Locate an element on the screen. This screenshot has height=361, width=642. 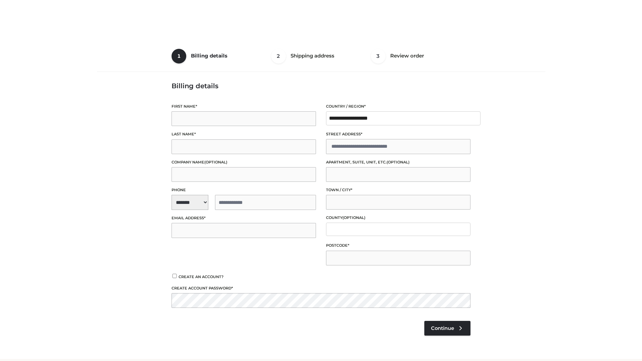
label: Apartment, suite, unit, etc. is located at coordinates (398, 162).